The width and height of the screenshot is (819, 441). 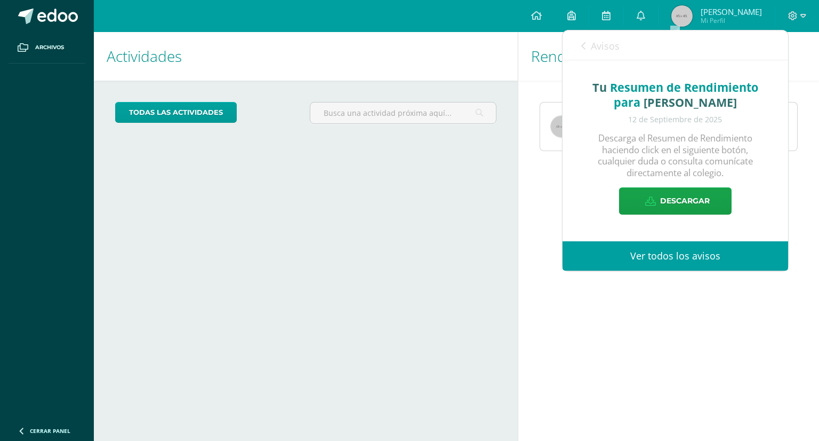 I want to click on b: Tu, so click(x=599, y=87).